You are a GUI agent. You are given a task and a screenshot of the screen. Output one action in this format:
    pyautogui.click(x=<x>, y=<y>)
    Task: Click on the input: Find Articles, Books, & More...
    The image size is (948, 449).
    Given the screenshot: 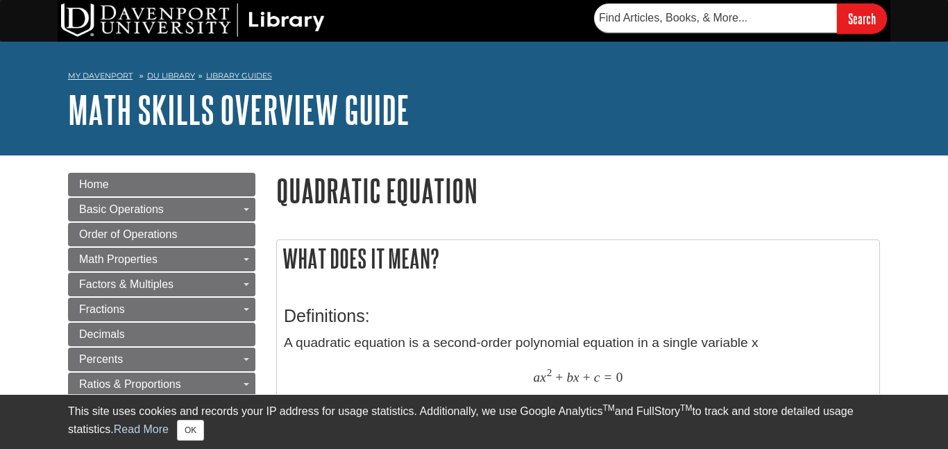 What is the action you would take?
    pyautogui.click(x=716, y=18)
    